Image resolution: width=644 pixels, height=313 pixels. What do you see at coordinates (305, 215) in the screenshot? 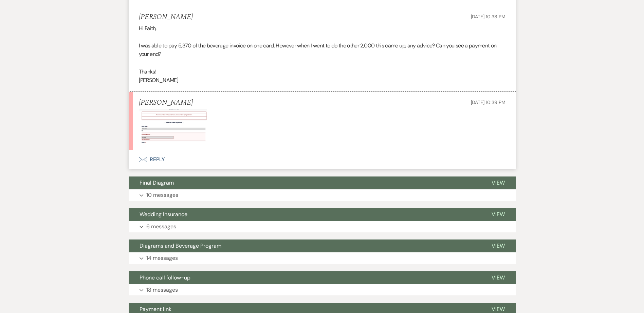
I see `button: Wedding Insurance` at bounding box center [305, 215].